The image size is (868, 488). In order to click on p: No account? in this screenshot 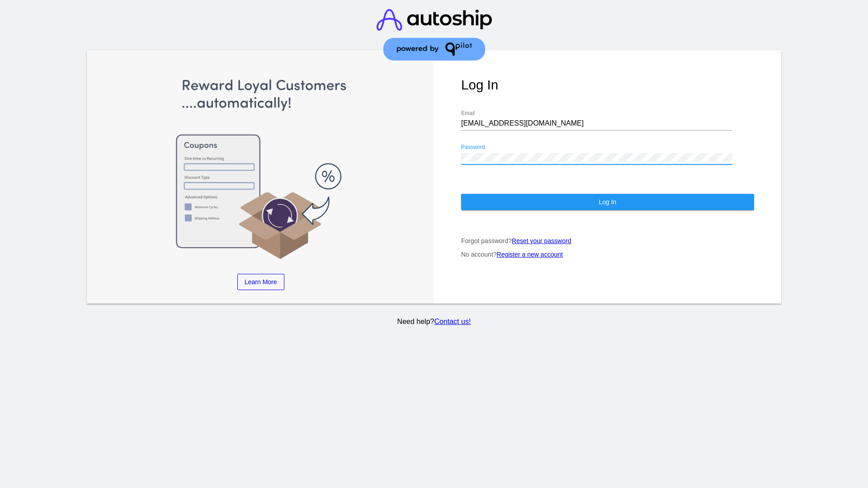, I will do `click(608, 254)`.